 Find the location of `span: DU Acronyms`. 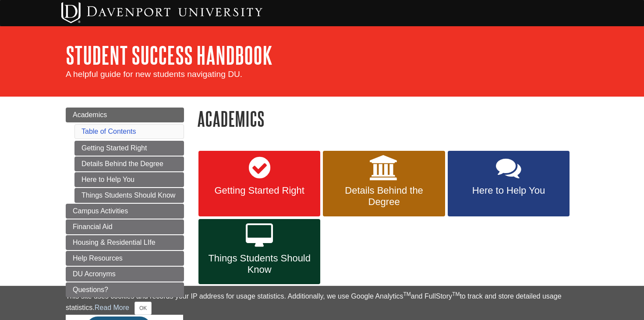

span: DU Acronyms is located at coordinates (94, 274).